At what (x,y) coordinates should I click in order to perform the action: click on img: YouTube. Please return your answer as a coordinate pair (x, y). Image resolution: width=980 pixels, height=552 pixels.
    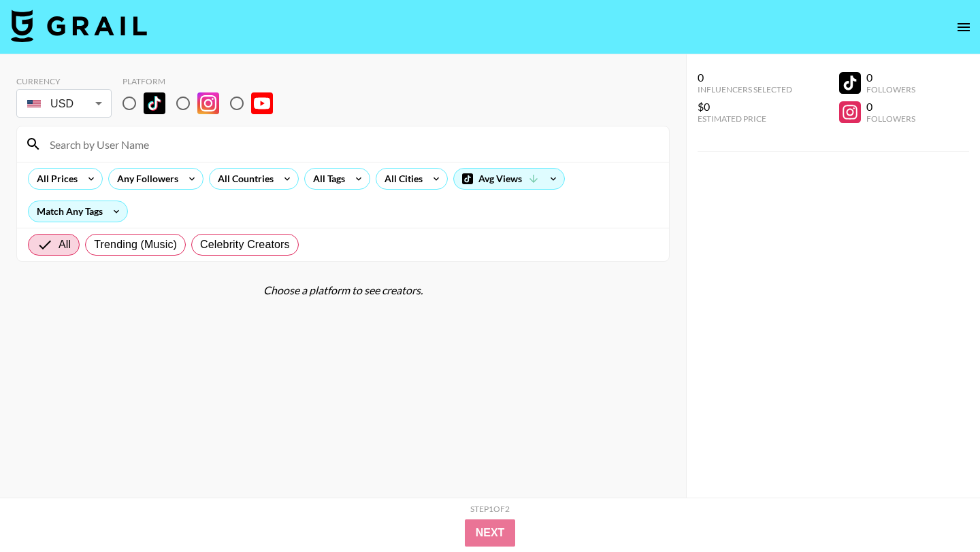
    Looking at the image, I should click on (262, 103).